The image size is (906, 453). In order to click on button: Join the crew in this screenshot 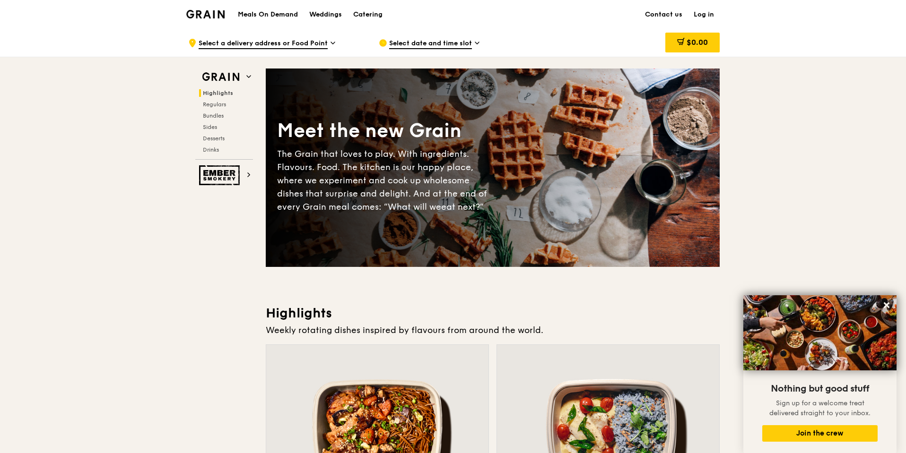, I will do `click(820, 433)`.